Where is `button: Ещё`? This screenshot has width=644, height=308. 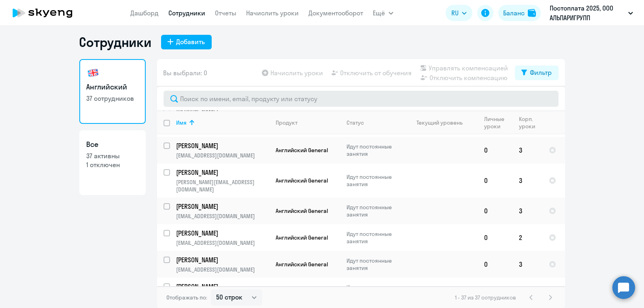 button: Ещё is located at coordinates (383, 13).